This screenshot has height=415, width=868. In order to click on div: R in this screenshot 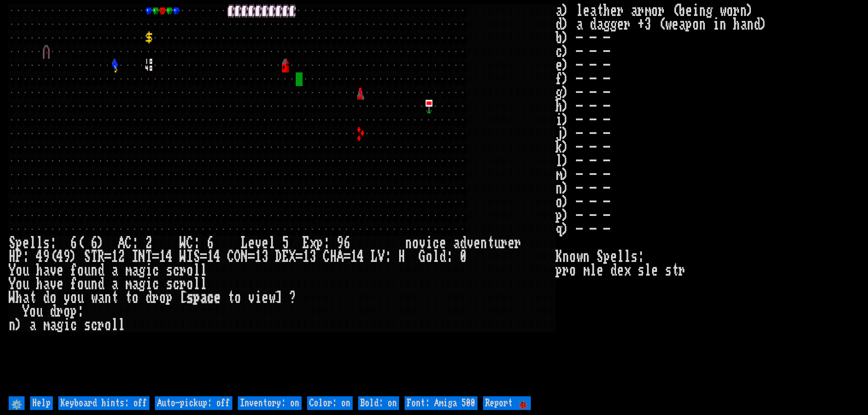, I will do `click(100, 257)`.